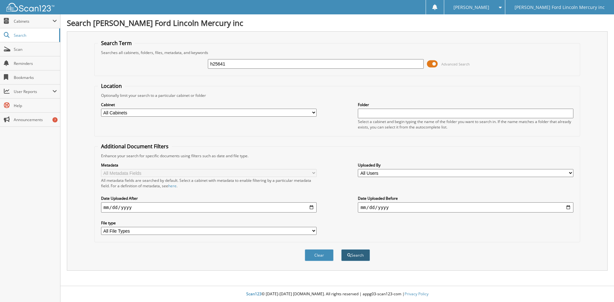  What do you see at coordinates (209, 198) in the screenshot?
I see `label: Date Uploaded After` at bounding box center [209, 198].